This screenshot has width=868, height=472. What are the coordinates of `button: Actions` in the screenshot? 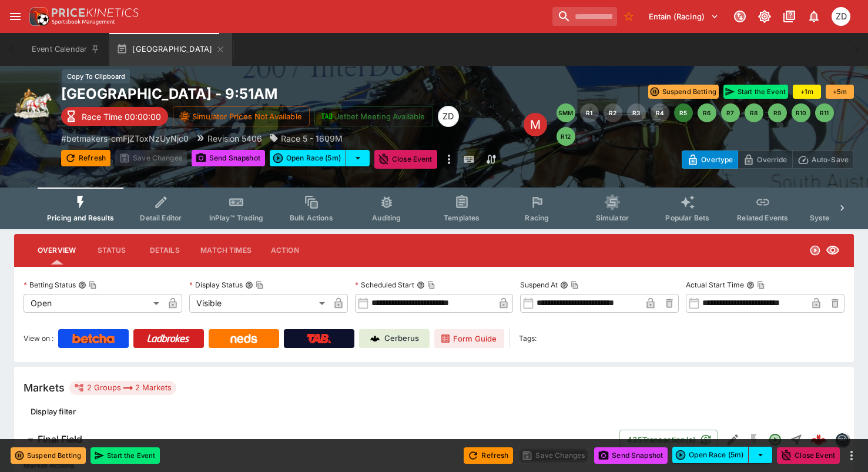 It's located at (288, 251).